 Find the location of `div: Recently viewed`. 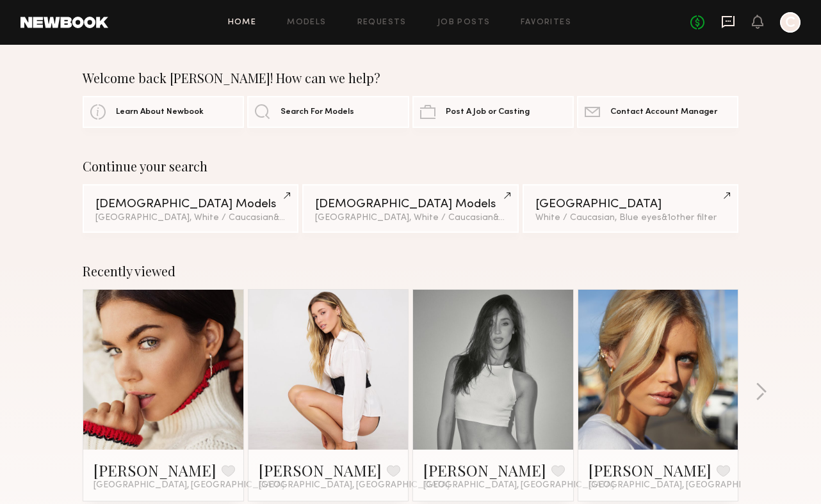

div: Recently viewed is located at coordinates (410, 272).